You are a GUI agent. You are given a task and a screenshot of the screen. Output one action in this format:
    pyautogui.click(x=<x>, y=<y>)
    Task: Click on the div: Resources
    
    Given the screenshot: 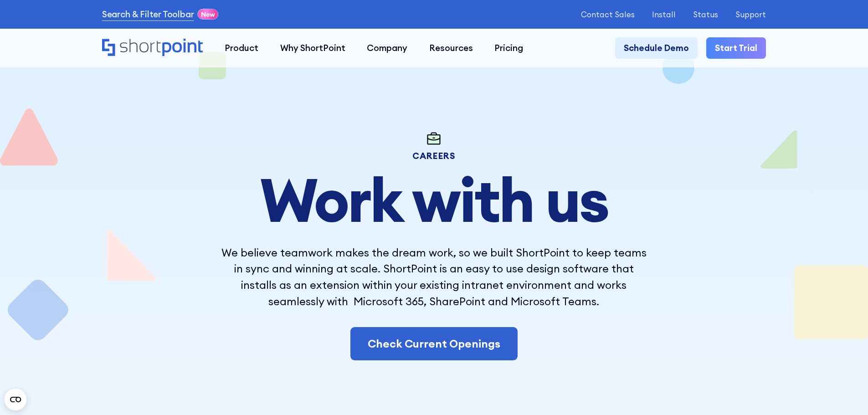 What is the action you would take?
    pyautogui.click(x=451, y=48)
    